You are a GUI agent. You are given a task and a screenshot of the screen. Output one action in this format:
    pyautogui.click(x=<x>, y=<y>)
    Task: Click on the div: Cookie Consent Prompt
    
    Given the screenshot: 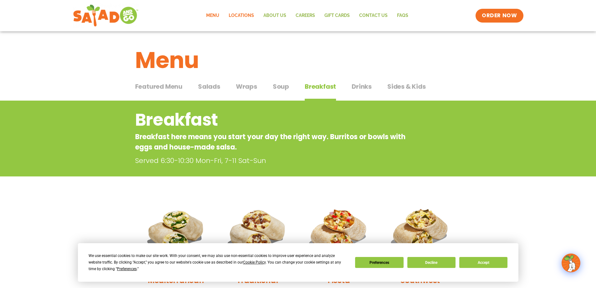 What is the action you would take?
    pyautogui.click(x=298, y=262)
    